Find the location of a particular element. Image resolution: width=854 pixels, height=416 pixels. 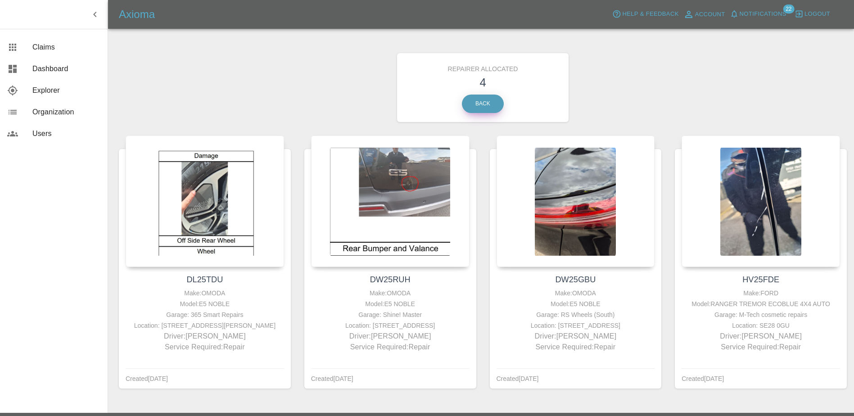

span: Users is located at coordinates (66, 134).